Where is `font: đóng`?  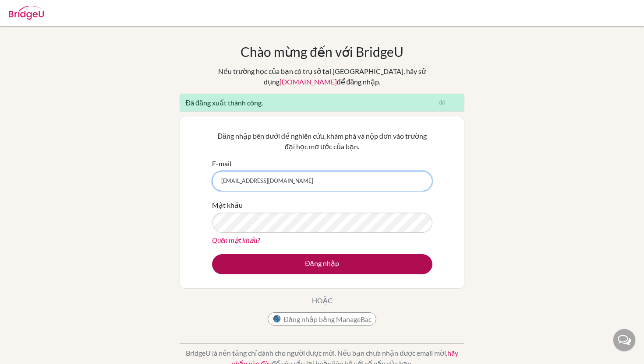 font: đóng is located at coordinates (448, 101).